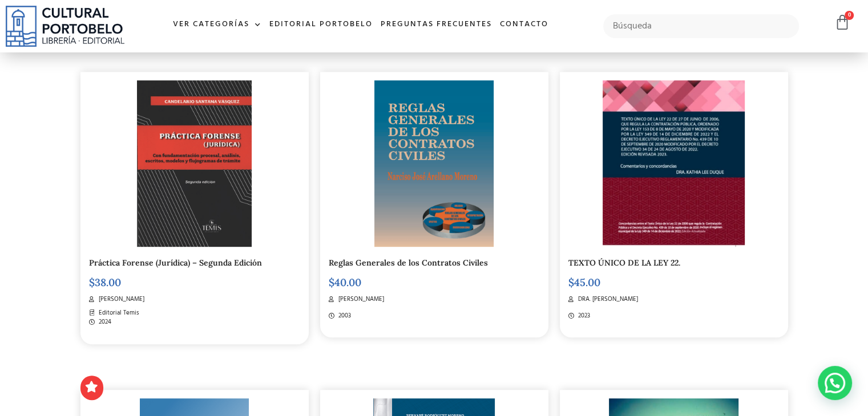 The width and height of the screenshot is (868, 416). What do you see at coordinates (194, 164) in the screenshot?
I see `img: Captura de pantalla 2024-08-21 154809` at bounding box center [194, 164].